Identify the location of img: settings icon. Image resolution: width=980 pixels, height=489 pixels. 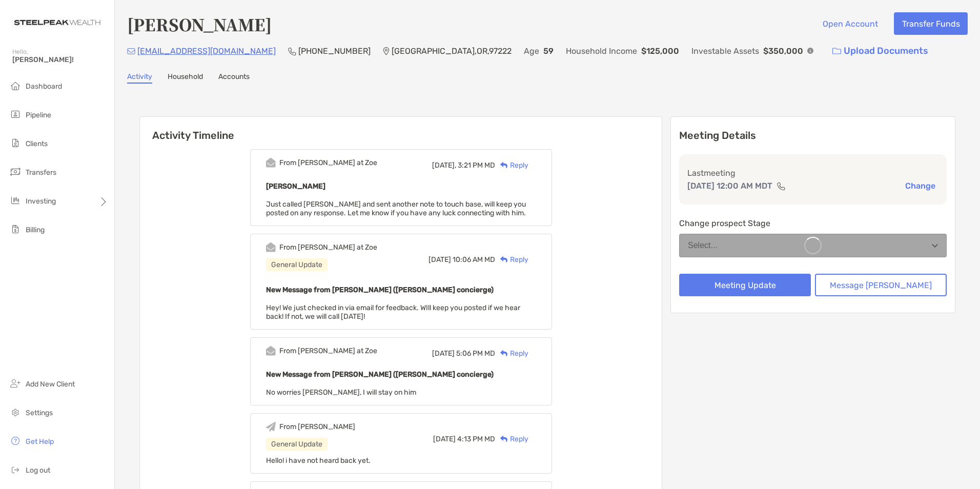
(15, 412).